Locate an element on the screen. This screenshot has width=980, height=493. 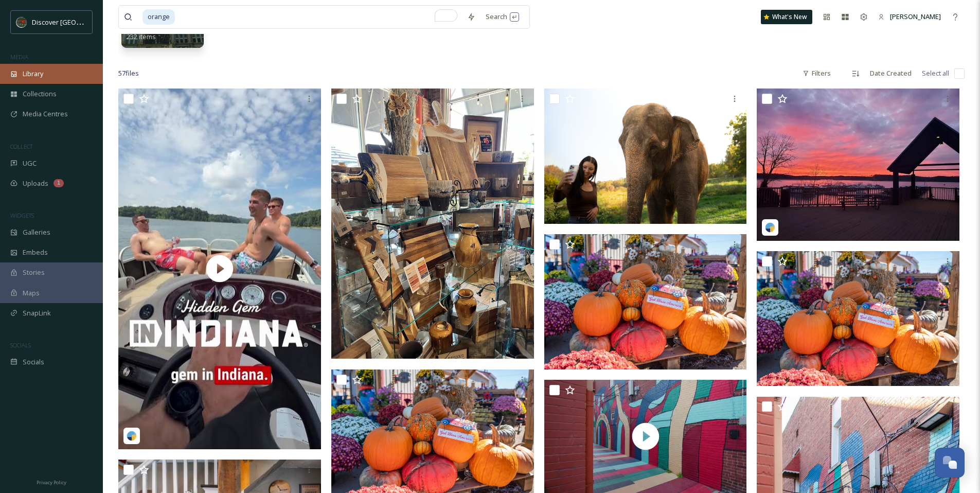
span: 232 items is located at coordinates (141, 36).